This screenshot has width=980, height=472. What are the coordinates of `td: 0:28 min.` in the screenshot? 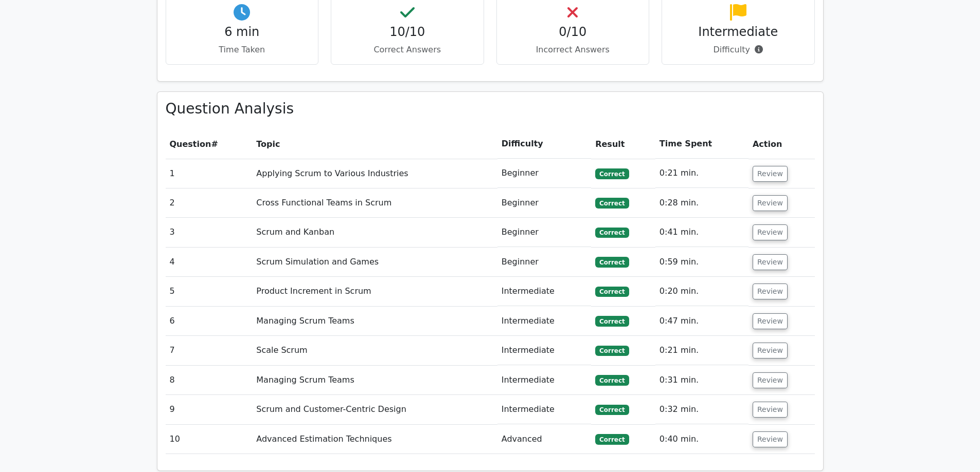 It's located at (702, 203).